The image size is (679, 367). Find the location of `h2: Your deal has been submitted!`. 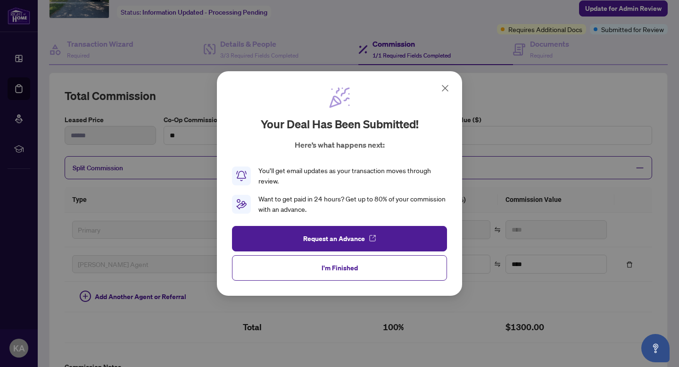

h2: Your deal has been submitted! is located at coordinates (340, 124).